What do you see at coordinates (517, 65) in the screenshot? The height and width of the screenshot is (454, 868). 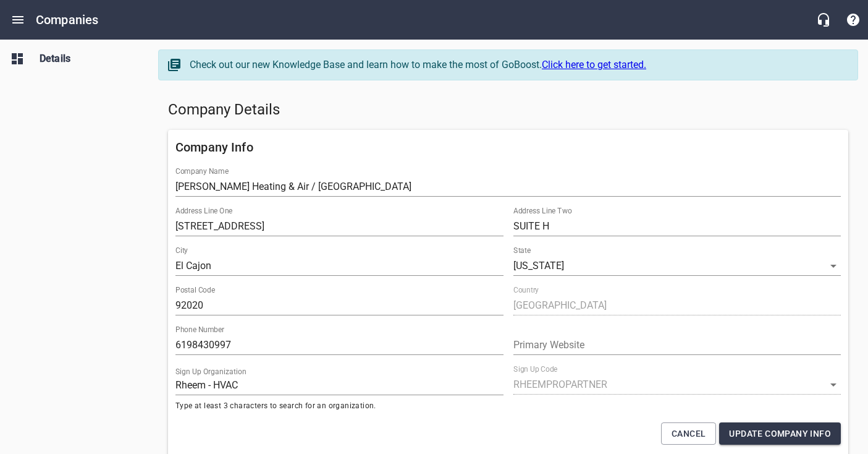 I see `div: Check out our new Knowledge Base and learn how to make the most of GoBoost.` at bounding box center [517, 65].